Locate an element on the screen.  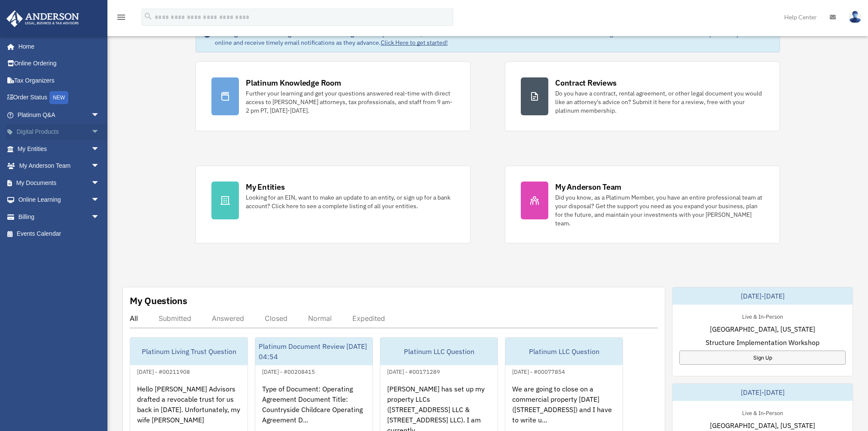
span: Structure Implementation Workshop is located at coordinates (762, 342).